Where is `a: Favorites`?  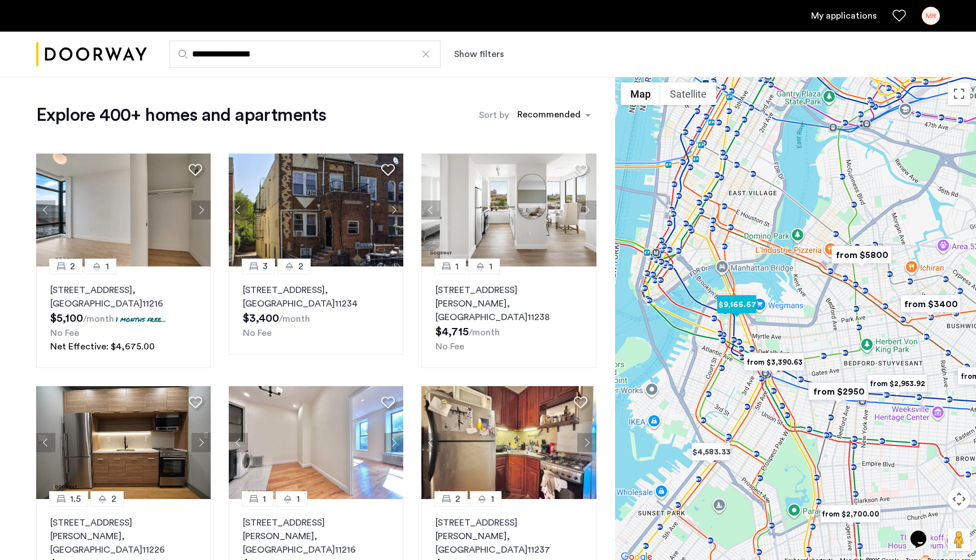
a: Favorites is located at coordinates (899, 16).